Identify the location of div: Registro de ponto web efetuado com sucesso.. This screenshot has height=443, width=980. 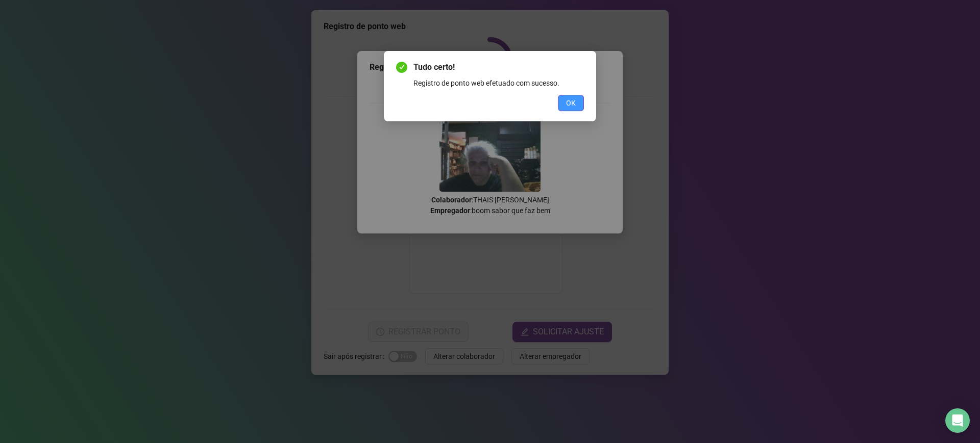
(499, 83).